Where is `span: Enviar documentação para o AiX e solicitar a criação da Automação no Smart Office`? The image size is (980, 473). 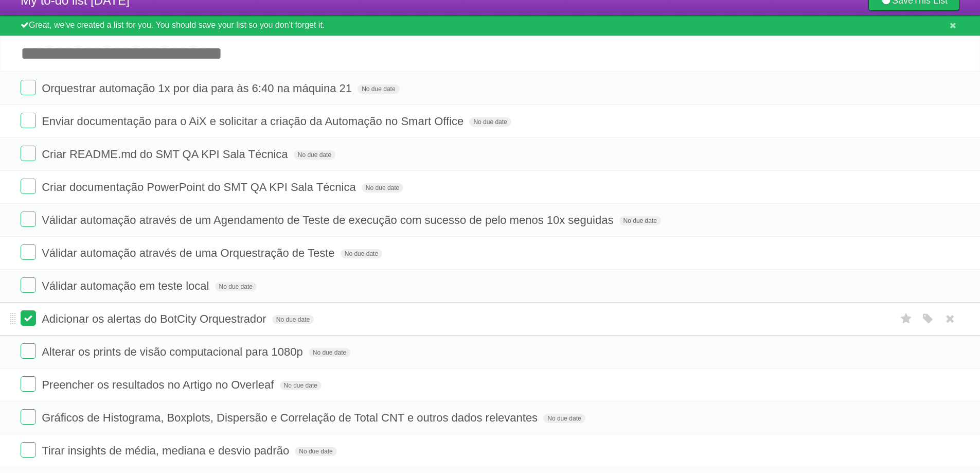
span: Enviar documentação para o AiX e solicitar a criação da Automação no Smart Office is located at coordinates (254, 121).